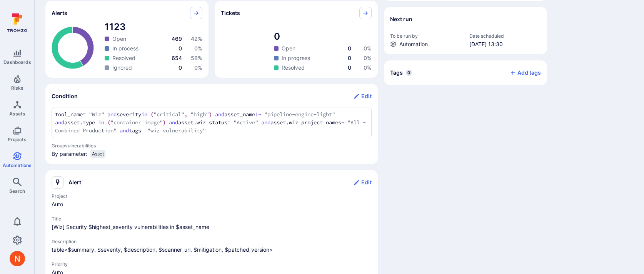  I want to click on h2: Alert, so click(74, 183).